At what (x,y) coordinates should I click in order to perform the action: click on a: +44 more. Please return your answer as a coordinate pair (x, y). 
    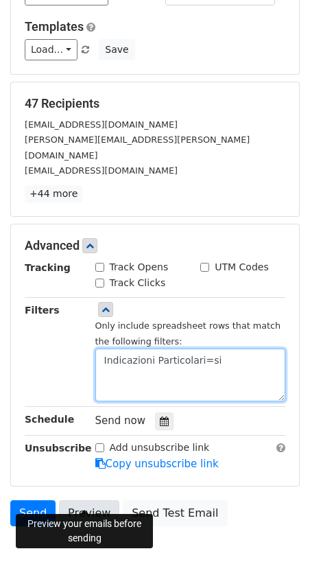
    Looking at the image, I should click on (54, 194).